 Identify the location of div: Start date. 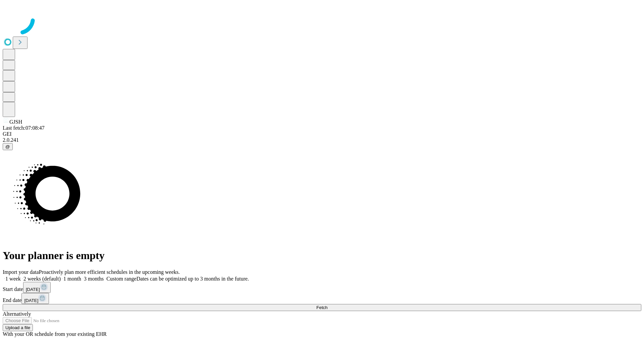
(322, 287).